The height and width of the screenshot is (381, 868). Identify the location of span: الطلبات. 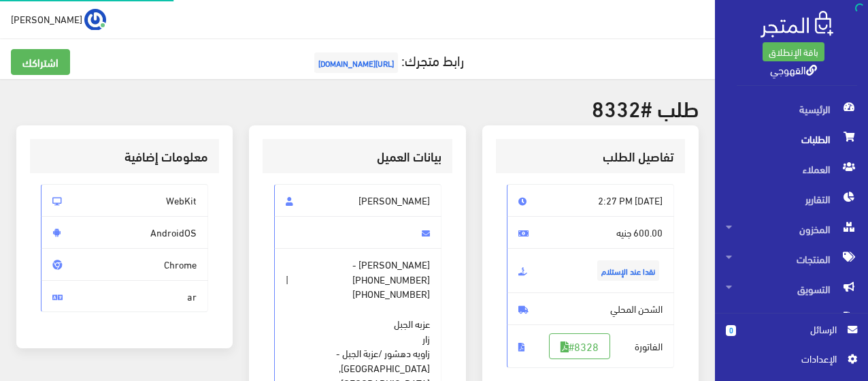
(792, 139).